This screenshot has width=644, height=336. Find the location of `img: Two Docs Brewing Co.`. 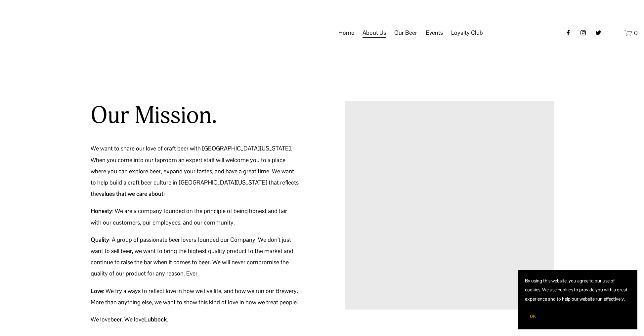

img: Two Docs Brewing Co. is located at coordinates (43, 33).